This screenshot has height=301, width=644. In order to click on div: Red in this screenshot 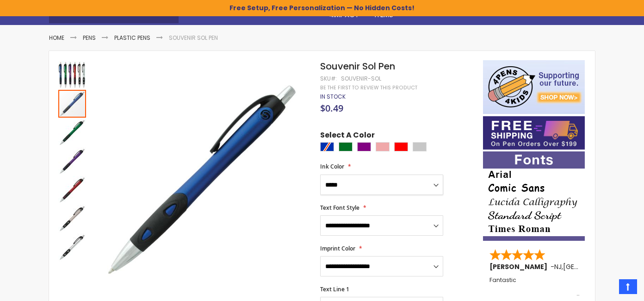, I will do `click(401, 147)`.